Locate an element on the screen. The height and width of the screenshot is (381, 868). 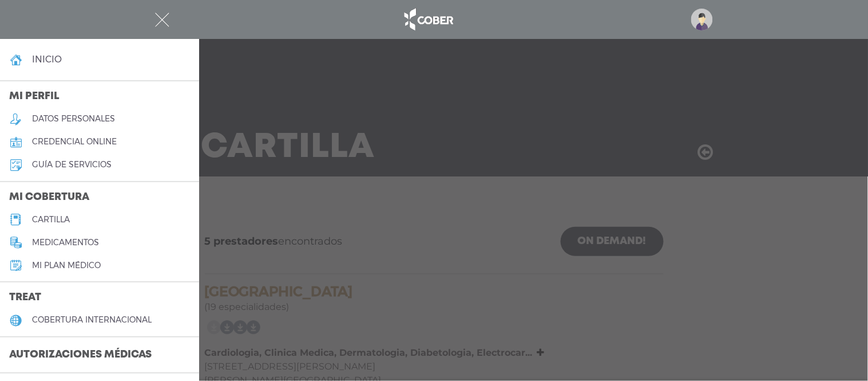
img: logo_cober_home-white.png is located at coordinates (428, 19).